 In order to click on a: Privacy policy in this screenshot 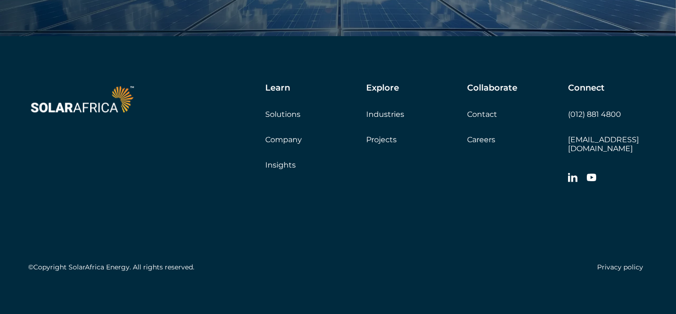, I will do `click(620, 267)`.